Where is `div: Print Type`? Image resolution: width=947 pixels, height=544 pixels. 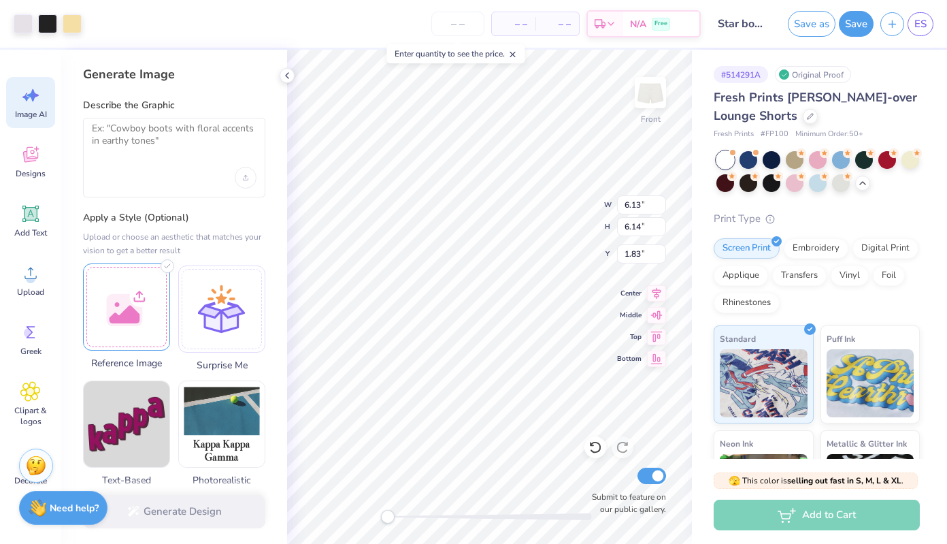
div: Print Type is located at coordinates (817, 218).